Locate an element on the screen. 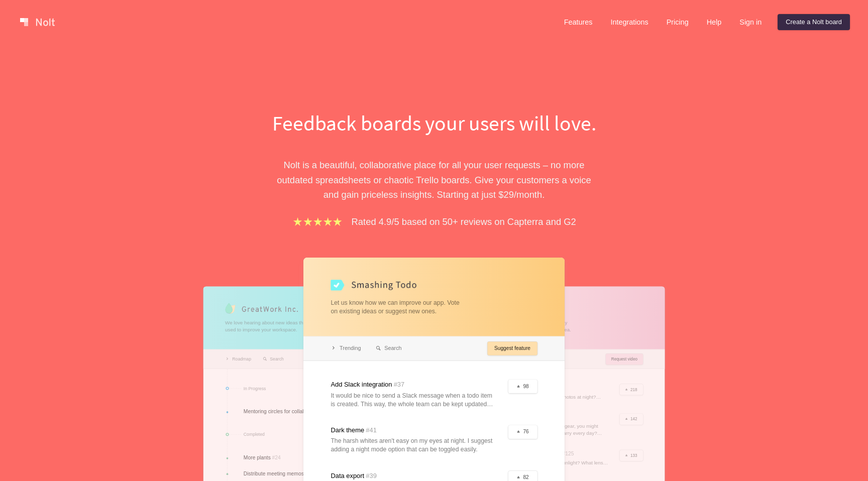 The height and width of the screenshot is (481, 868). p: Rated 4.9/5 based on 50+ reviews on Capterra and G2 is located at coordinates (464, 221).